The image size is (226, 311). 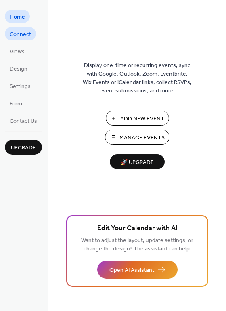 I want to click on span: Views, so click(x=17, y=52).